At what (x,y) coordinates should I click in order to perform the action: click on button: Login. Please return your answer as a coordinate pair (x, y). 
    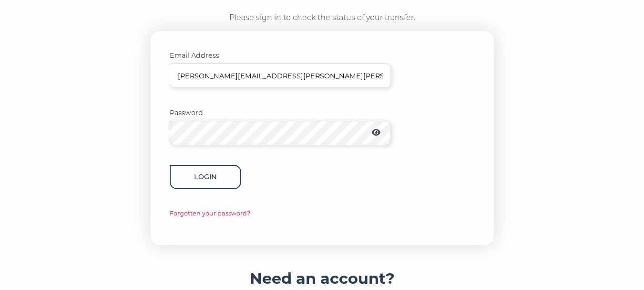
    Looking at the image, I should click on (205, 177).